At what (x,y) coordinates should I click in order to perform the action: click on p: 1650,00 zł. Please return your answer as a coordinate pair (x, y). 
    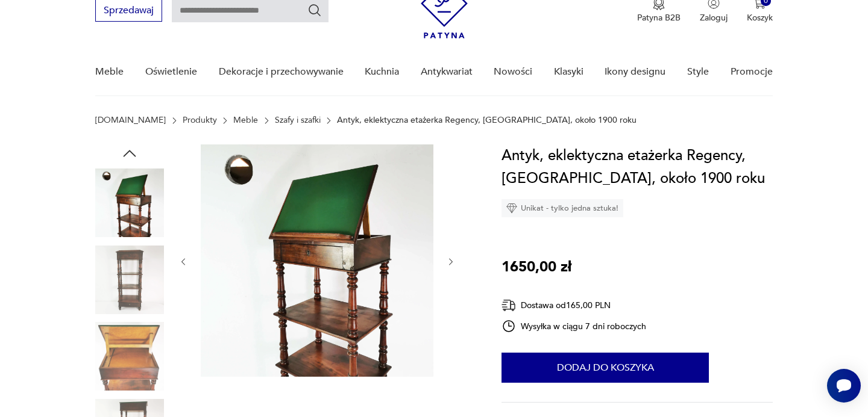
    Looking at the image, I should click on (537, 267).